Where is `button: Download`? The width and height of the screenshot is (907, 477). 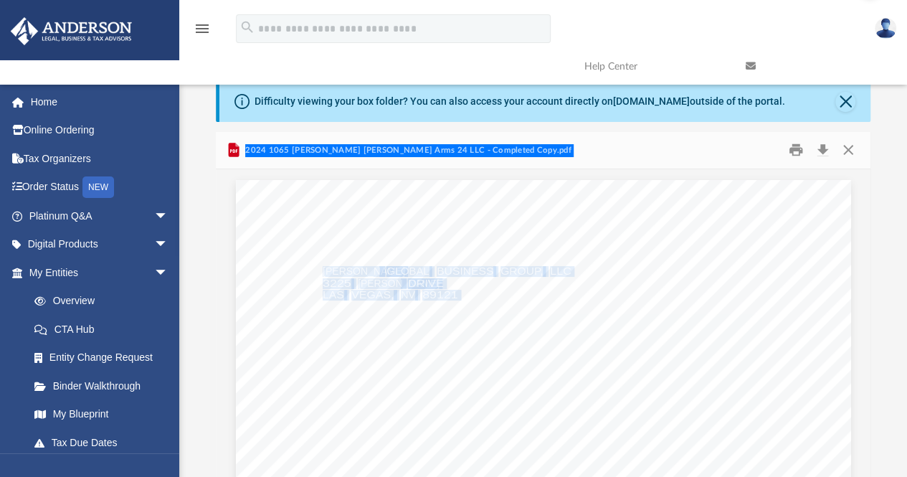
button: Download is located at coordinates (823, 150).